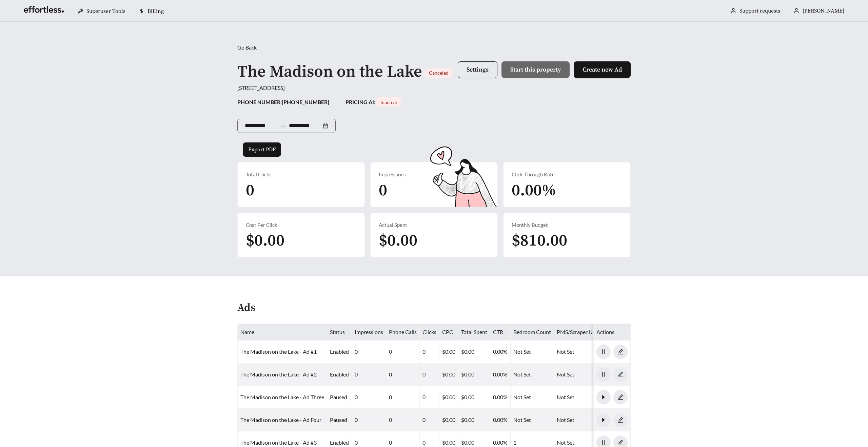 The height and width of the screenshot is (447, 868). What do you see at coordinates (477, 70) in the screenshot?
I see `button: Settings` at bounding box center [477, 70].